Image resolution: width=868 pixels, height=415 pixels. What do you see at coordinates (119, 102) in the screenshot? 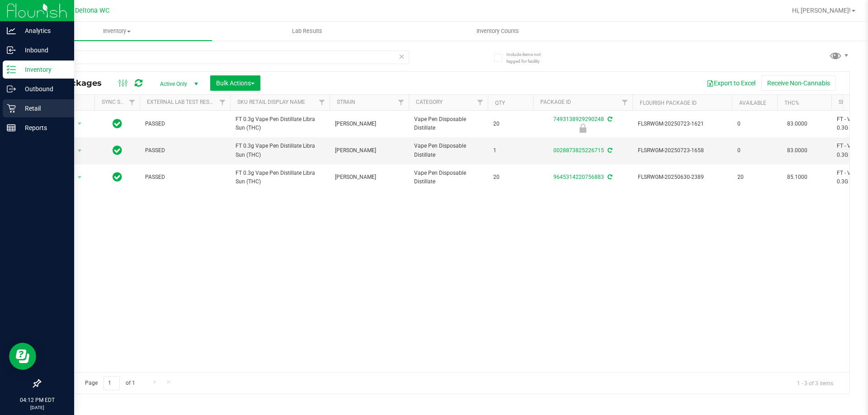
I see `a: Sync Status` at bounding box center [119, 102].